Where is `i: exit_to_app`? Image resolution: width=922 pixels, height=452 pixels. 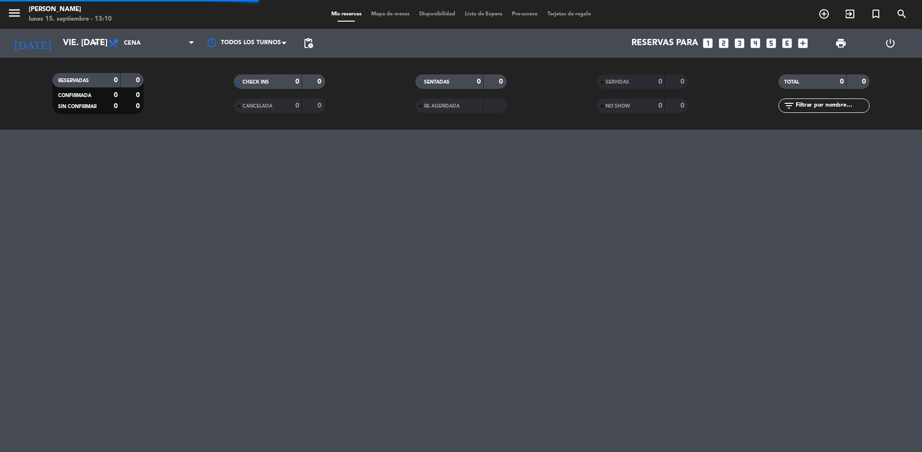
i: exit_to_app is located at coordinates (850, 14).